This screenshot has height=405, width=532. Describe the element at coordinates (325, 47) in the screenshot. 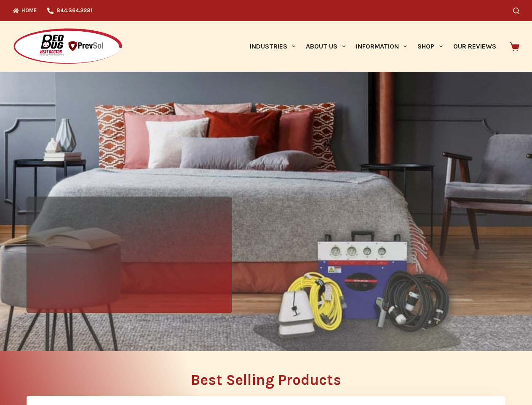

I see `a: About Us` at that location.